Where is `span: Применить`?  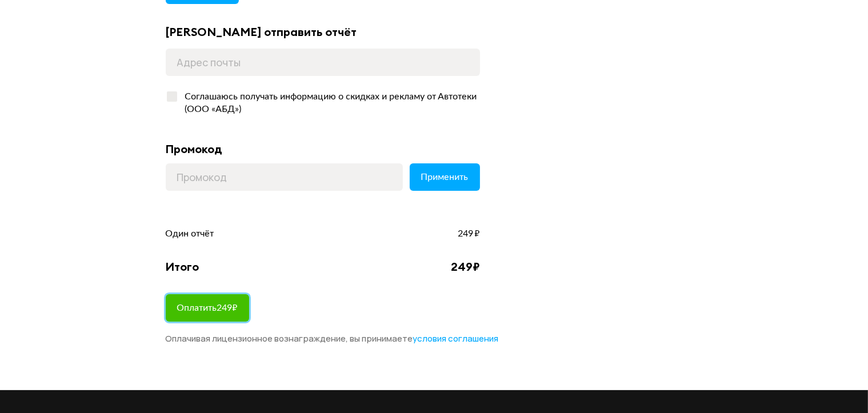
span: Применить is located at coordinates (445, 177).